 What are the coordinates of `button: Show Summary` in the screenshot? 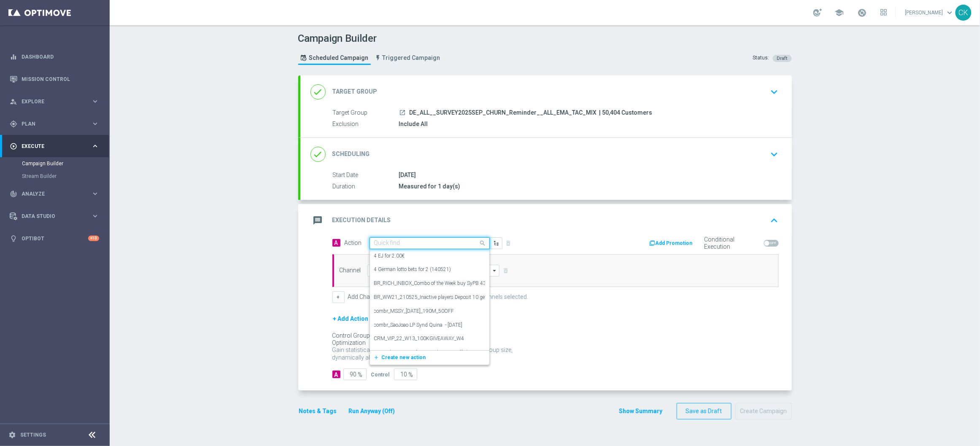 It's located at (641, 411).